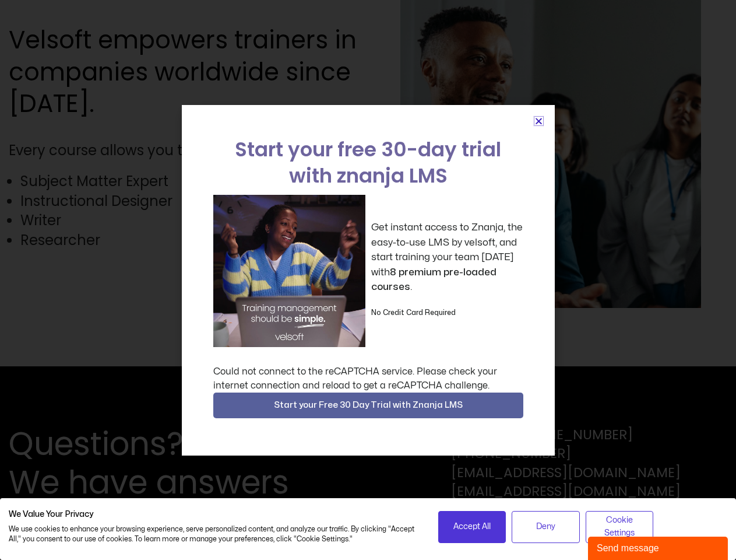 This screenshot has width=736, height=560. Describe the element at coordinates (434, 279) in the screenshot. I see `strong: 8 premium pre-loaded courses` at that location.